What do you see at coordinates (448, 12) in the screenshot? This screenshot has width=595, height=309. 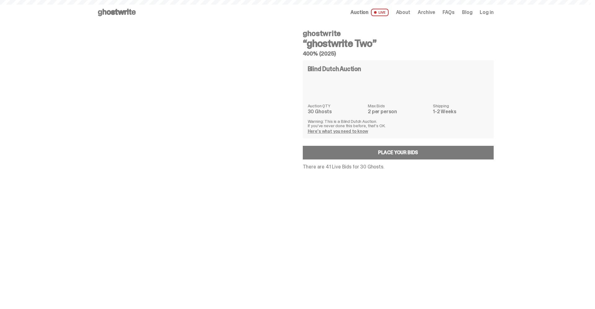 I see `span: FAQs` at bounding box center [448, 12].